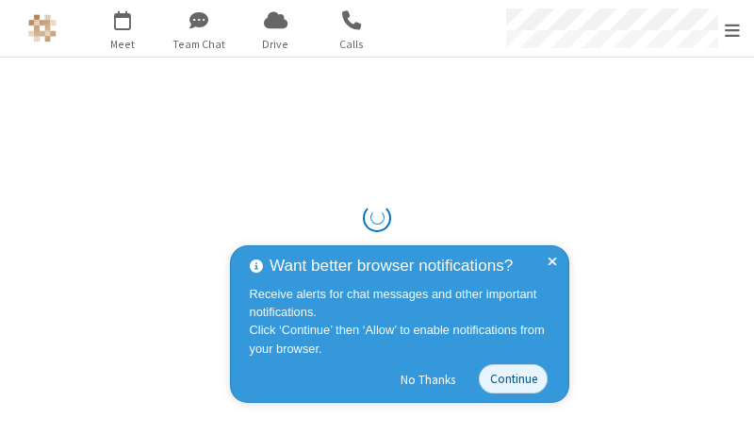  Describe the element at coordinates (513, 378) in the screenshot. I see `button: Continue` at that location.